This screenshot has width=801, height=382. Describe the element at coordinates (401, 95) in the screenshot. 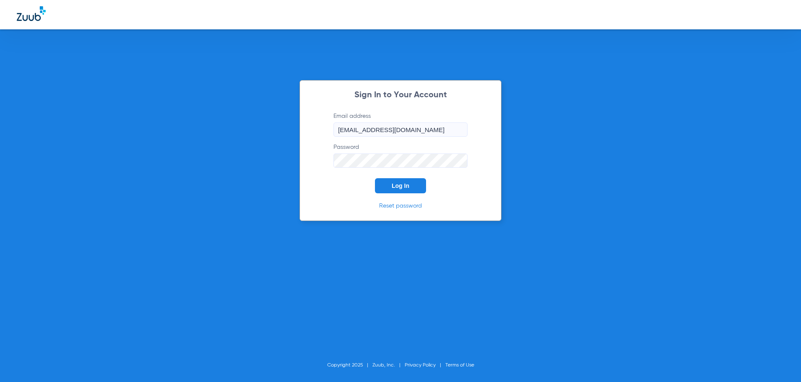

I see `h2: Sign In to Your Account` at that location.